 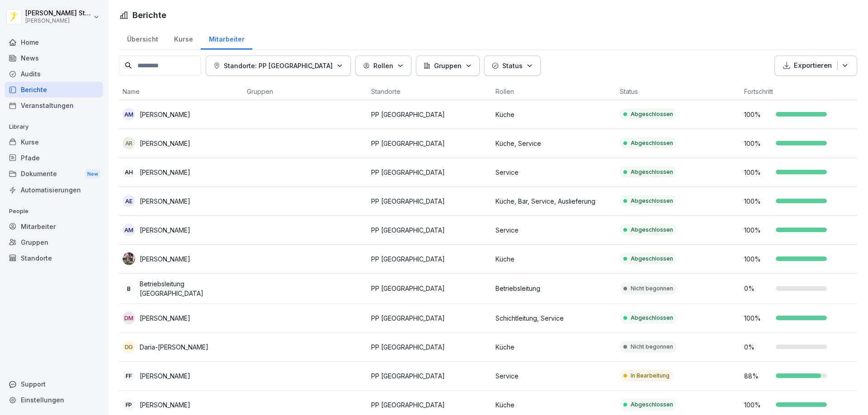 What do you see at coordinates (448, 65) in the screenshot?
I see `button: Gruppen` at bounding box center [448, 65].